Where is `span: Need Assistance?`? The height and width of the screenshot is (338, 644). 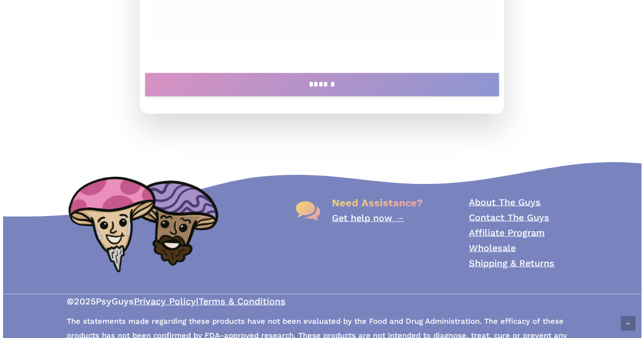
span: Need Assistance? is located at coordinates (377, 202).